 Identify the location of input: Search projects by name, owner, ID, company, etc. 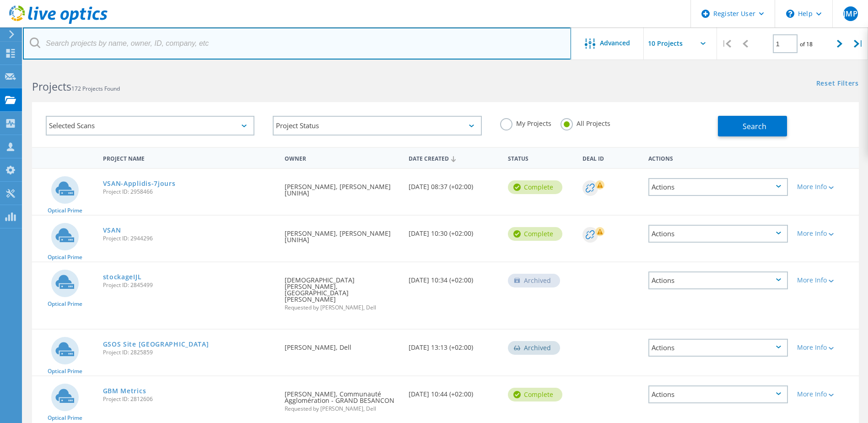
(297, 43).